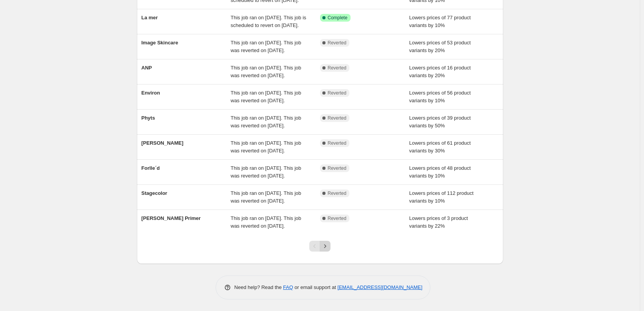 The height and width of the screenshot is (311, 644). What do you see at coordinates (440, 21) in the screenshot?
I see `span: Lowers prices of 77 product variants by 10%` at bounding box center [440, 21].